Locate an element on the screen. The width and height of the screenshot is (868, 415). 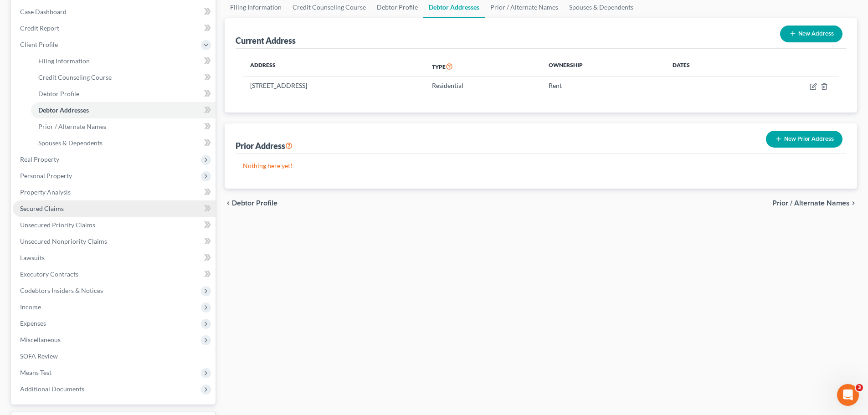
span: Debtor Addresses is located at coordinates (63, 110).